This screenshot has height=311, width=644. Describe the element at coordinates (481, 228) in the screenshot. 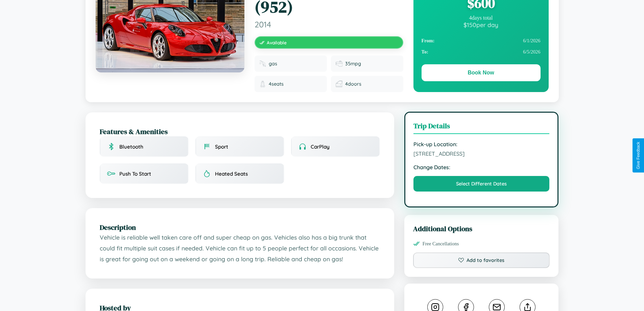

I see `h3: Additional Options` at that location.